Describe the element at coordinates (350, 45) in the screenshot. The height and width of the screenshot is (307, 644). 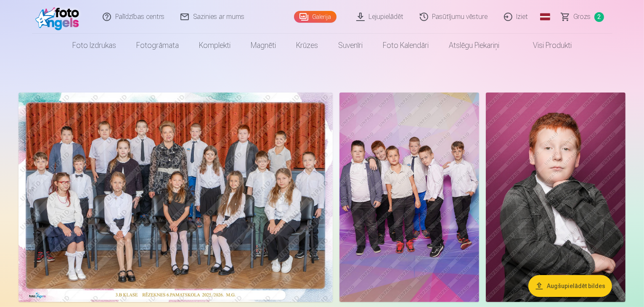
I see `a: Suvenīri` at that location.